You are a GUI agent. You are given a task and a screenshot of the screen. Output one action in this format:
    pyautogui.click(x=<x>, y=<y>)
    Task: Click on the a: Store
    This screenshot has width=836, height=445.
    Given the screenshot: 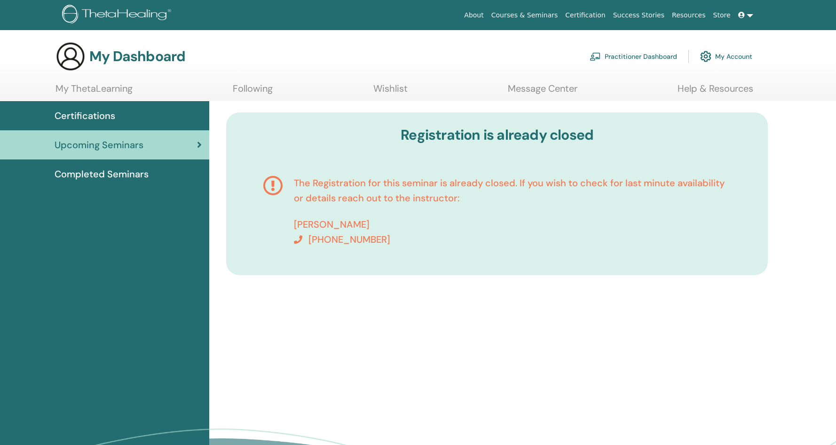 What is the action you would take?
    pyautogui.click(x=721, y=15)
    